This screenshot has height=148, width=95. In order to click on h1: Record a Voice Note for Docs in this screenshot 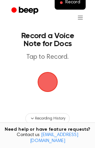, I will do `click(47, 40)`.